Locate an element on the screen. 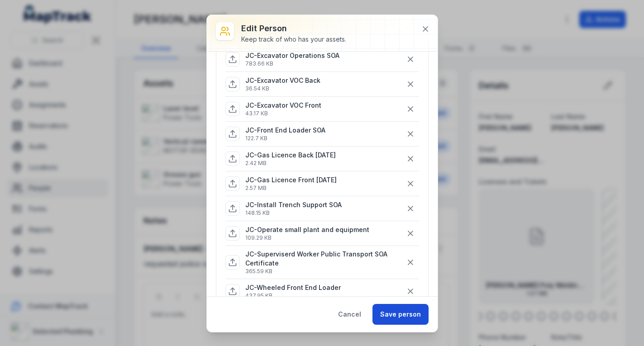  p: JC-Excavator Operations SOA is located at coordinates (292, 56).